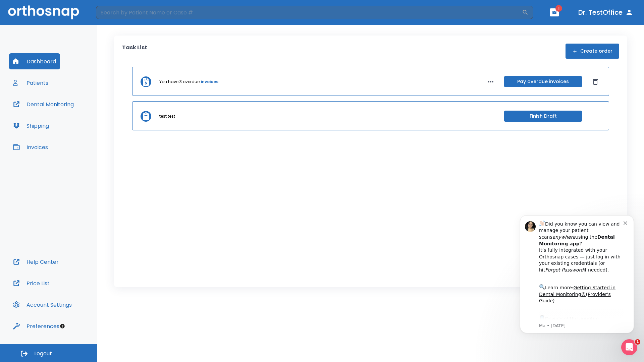 The width and height of the screenshot is (644, 362). What do you see at coordinates (43, 12) in the screenshot?
I see `img: Orthosnap` at bounding box center [43, 12].